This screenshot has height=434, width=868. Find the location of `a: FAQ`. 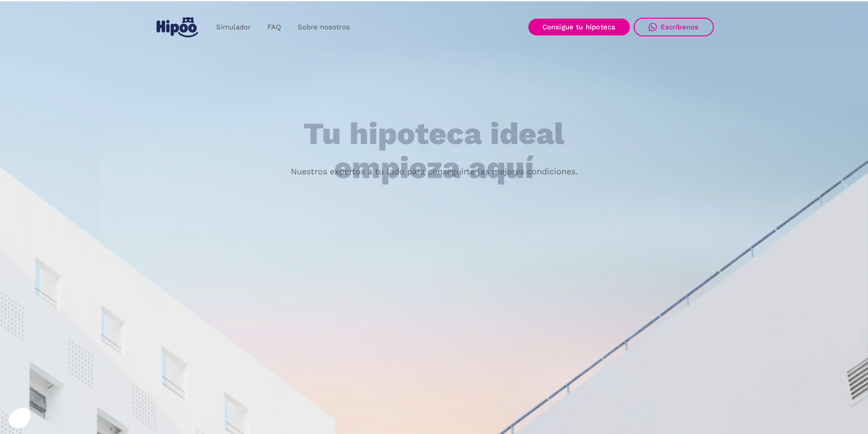

a: FAQ is located at coordinates (274, 27).